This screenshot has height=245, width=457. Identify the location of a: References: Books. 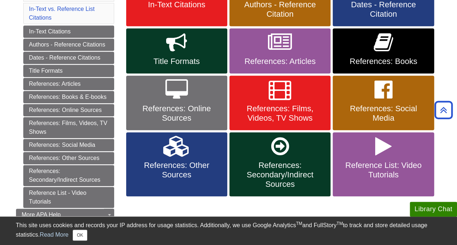
(383, 51).